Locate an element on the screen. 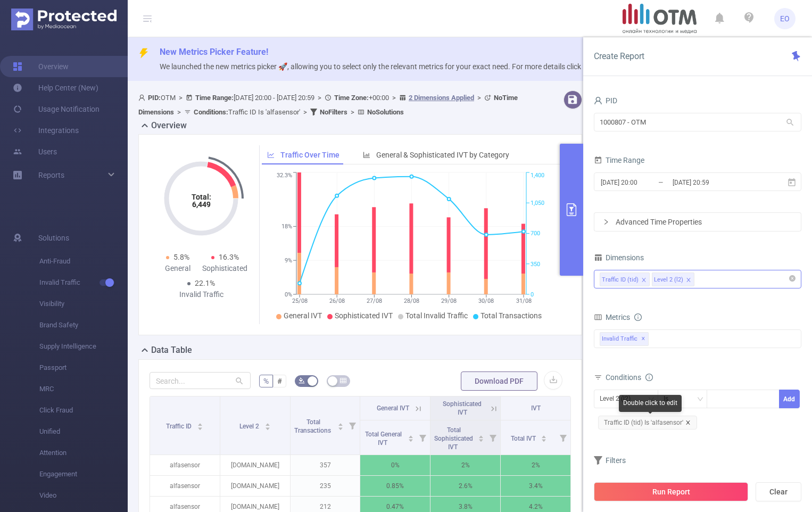 The image size is (812, 512). span: Click Fraud is located at coordinates (84, 410).